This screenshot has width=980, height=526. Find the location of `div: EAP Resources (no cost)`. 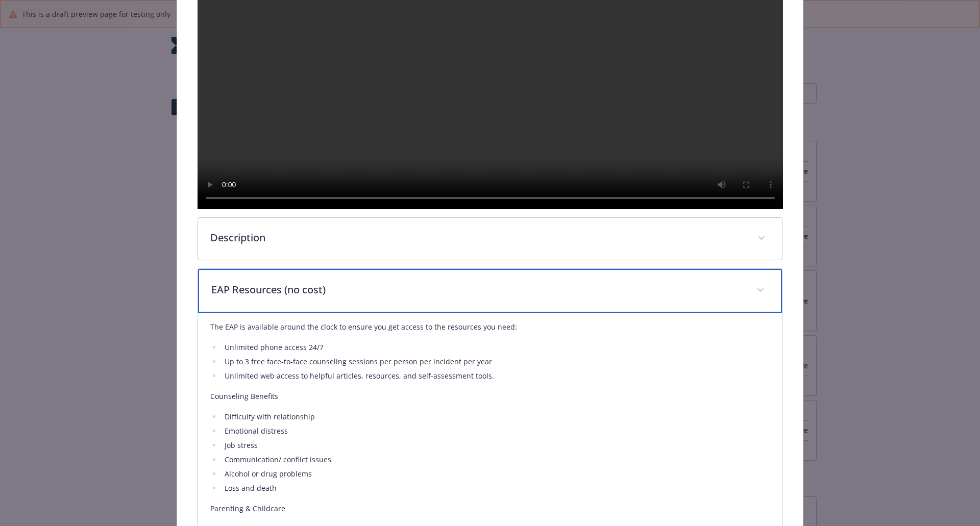

div: EAP Resources (no cost) is located at coordinates (490, 291).